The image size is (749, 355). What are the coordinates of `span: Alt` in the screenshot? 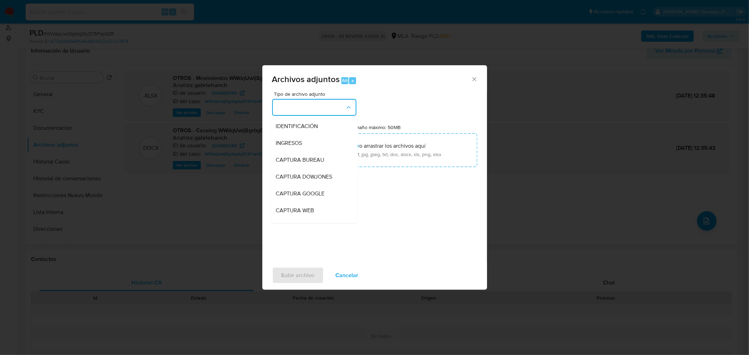 It's located at (345, 80).